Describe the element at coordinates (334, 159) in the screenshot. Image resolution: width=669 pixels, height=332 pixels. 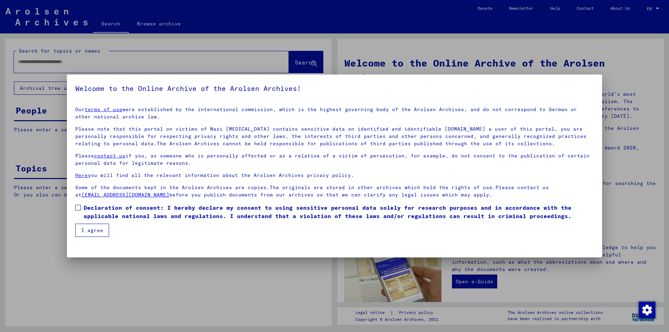
I see `p: Please if you, as someone who is personally affected or as a relative of a victim of persecution,...` at that location.